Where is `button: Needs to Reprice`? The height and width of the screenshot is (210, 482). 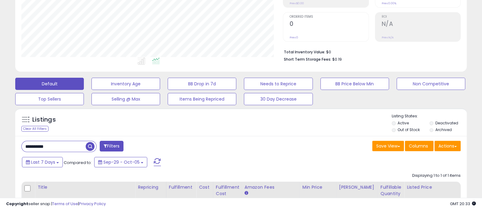 button: Needs to Reprice is located at coordinates (278, 84).